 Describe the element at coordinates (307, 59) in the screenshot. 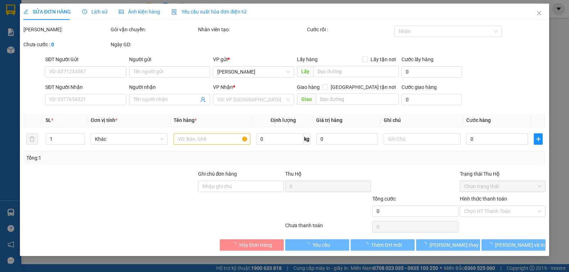

I see `span: Lấy hàng` at that location.